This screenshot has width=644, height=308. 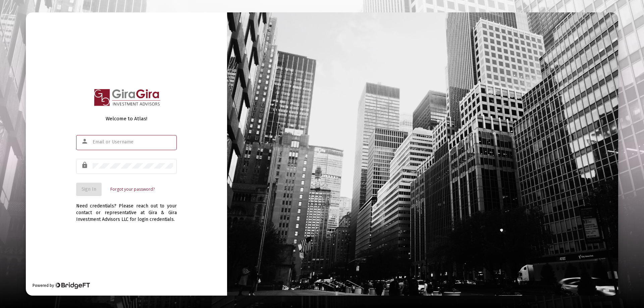 What do you see at coordinates (133, 189) in the screenshot?
I see `a: Forgot your password?` at bounding box center [133, 189].